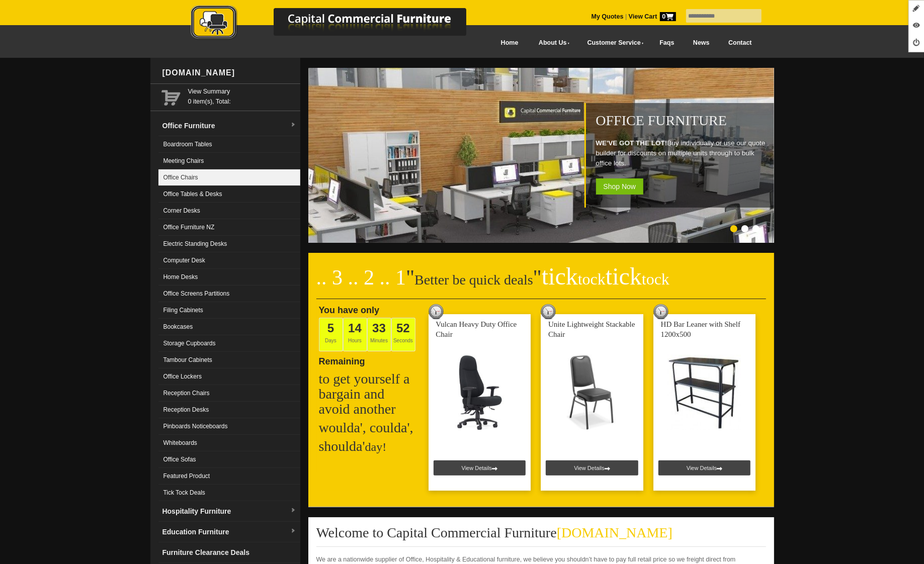  What do you see at coordinates (369, 394) in the screenshot?
I see `h2: to get yourself a bargain and avoid another` at bounding box center [369, 394].